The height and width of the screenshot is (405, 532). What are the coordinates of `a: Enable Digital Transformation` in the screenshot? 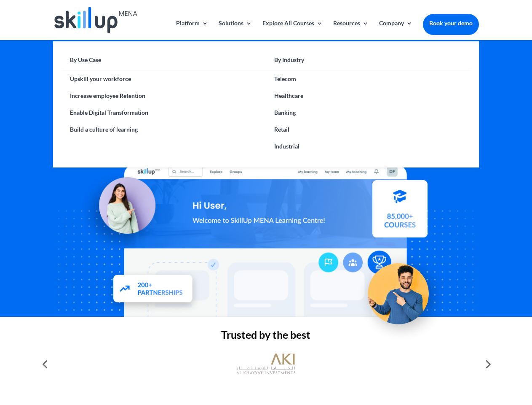 It's located at (163, 113).